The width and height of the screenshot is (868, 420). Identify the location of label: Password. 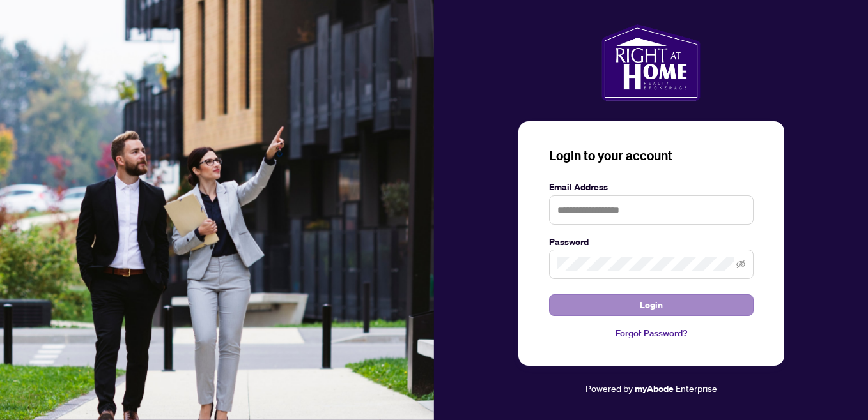
(652, 242).